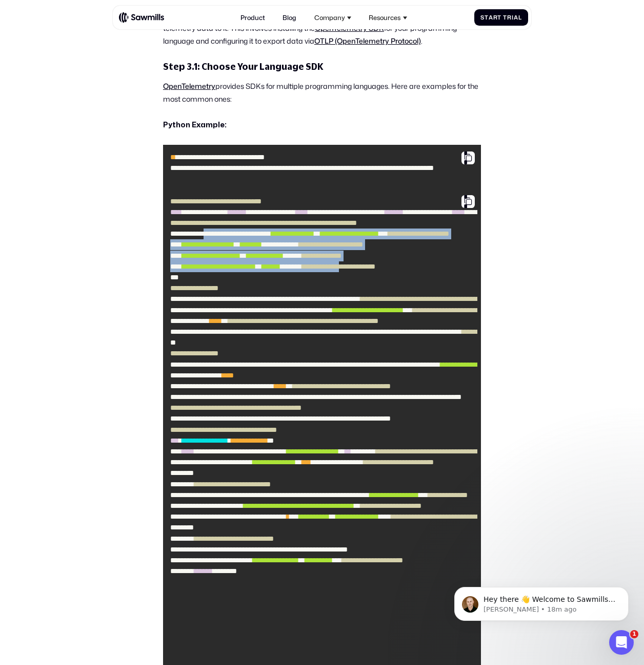 The image size is (644, 665). What do you see at coordinates (290, 17) in the screenshot?
I see `a: Blog` at bounding box center [290, 17].